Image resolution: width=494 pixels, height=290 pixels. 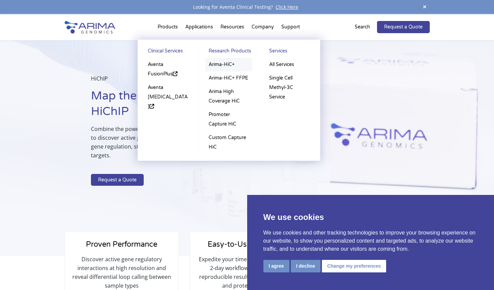 I want to click on p: Discover active gene regulatory interactions at high resolution and reveal differential loop call..., so click(x=122, y=272).